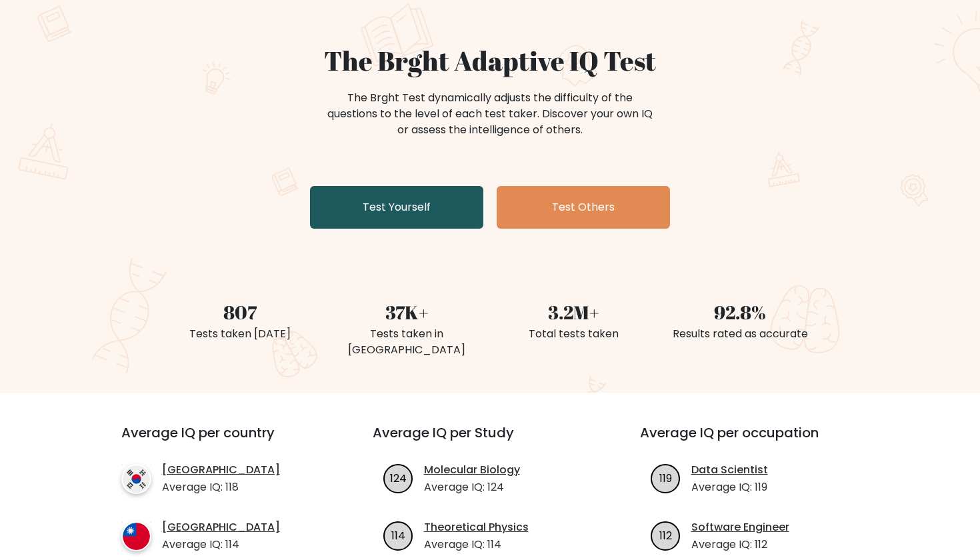 This screenshot has height=560, width=980. What do you see at coordinates (583, 207) in the screenshot?
I see `a: Test Others` at bounding box center [583, 207].